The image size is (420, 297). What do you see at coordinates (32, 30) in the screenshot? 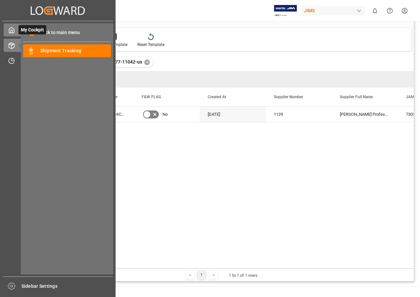
I see `span: My Cockpit` at bounding box center [32, 30].